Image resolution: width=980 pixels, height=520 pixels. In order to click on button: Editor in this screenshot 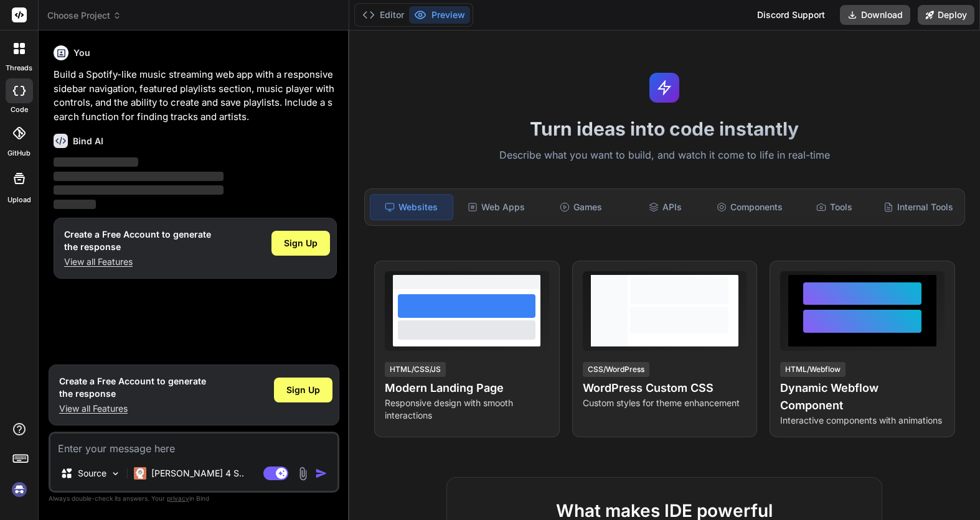, I will do `click(383, 15)`.